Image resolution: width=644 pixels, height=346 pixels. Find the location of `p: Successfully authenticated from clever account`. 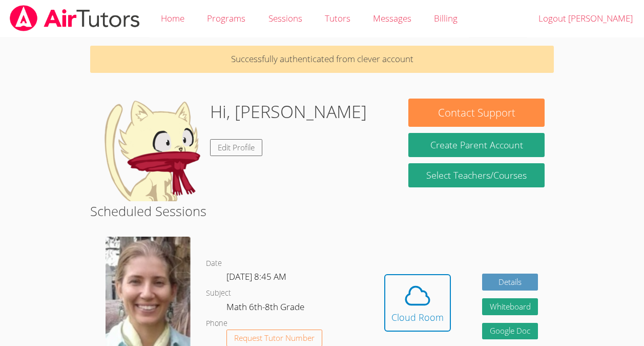

p: Successfully authenticated from clever account is located at coordinates (322, 59).